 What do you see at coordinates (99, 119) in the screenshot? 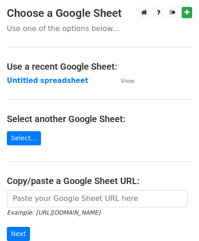
I see `h4: Select another Google Sheet:` at bounding box center [99, 119].